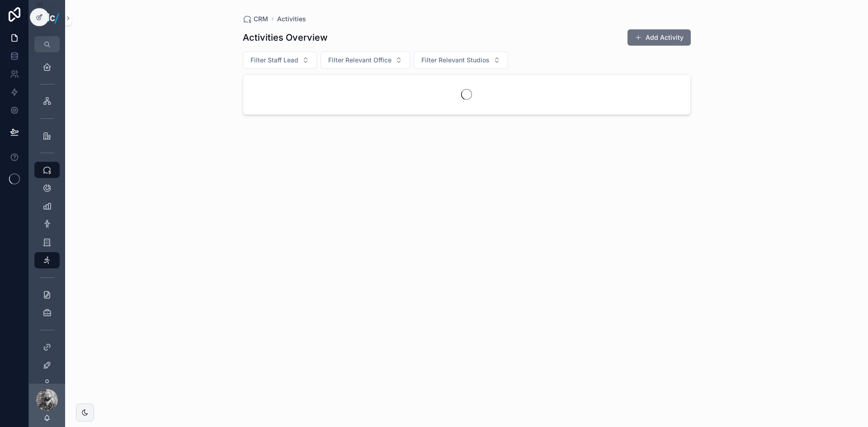 This screenshot has width=868, height=427. Describe the element at coordinates (285, 38) in the screenshot. I see `h1: Activities Overview` at that location.